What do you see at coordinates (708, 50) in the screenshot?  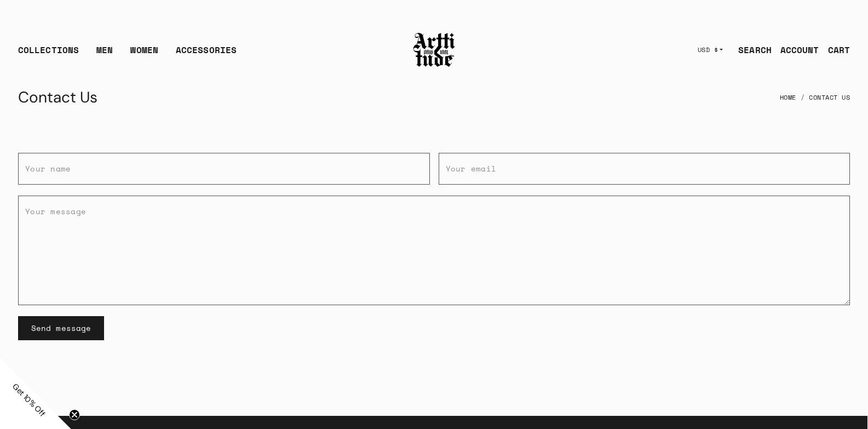 I see `span: USD $` at bounding box center [708, 50].